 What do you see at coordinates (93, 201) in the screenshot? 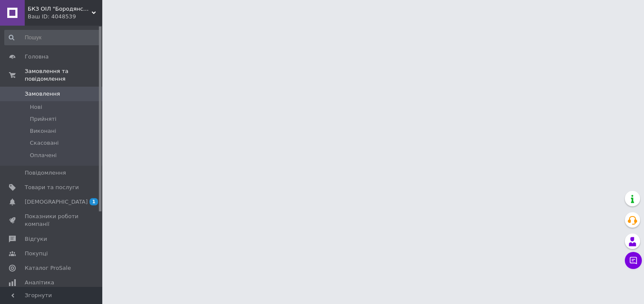
I see `span: 1` at bounding box center [93, 201].